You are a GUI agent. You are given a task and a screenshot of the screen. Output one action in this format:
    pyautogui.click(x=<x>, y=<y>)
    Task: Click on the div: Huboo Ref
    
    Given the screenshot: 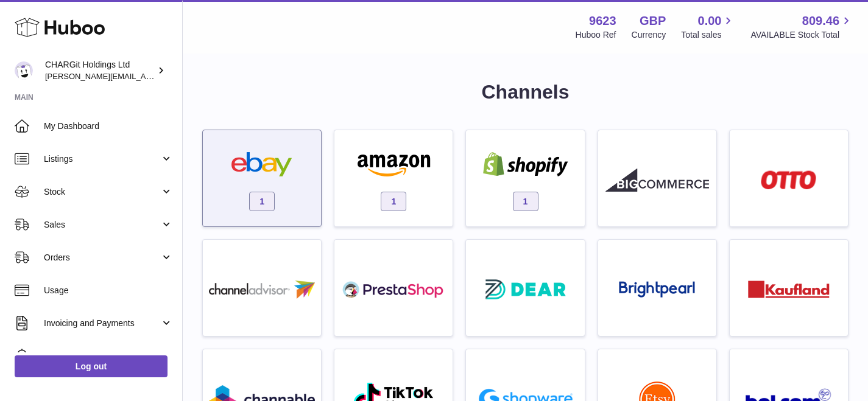 What is the action you would take?
    pyautogui.click(x=596, y=34)
    